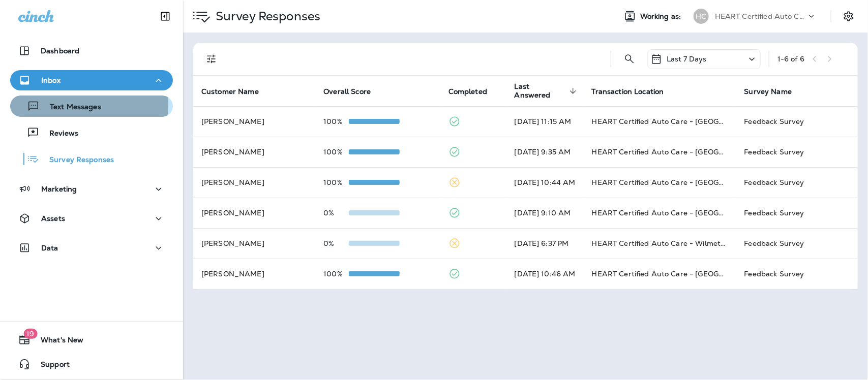 This screenshot has width=868, height=380. What do you see at coordinates (59, 134) in the screenshot?
I see `p: Reviews` at bounding box center [59, 134].